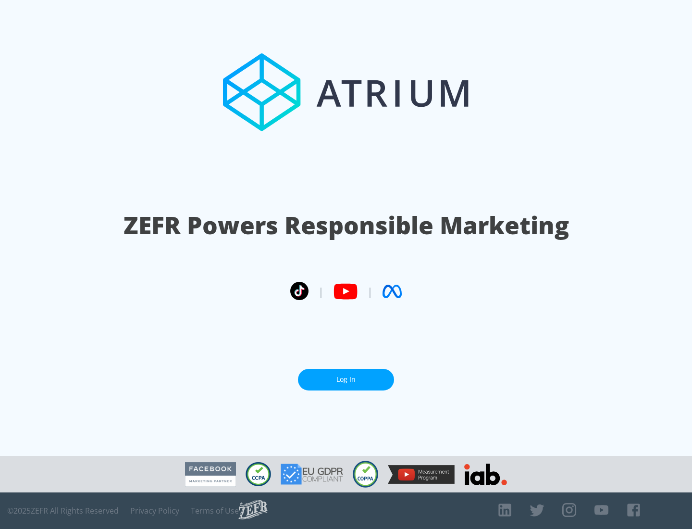 The image size is (692, 529). What do you see at coordinates (346, 225) in the screenshot?
I see `h1: ZEFR Powers Responsible Marketing` at bounding box center [346, 225].